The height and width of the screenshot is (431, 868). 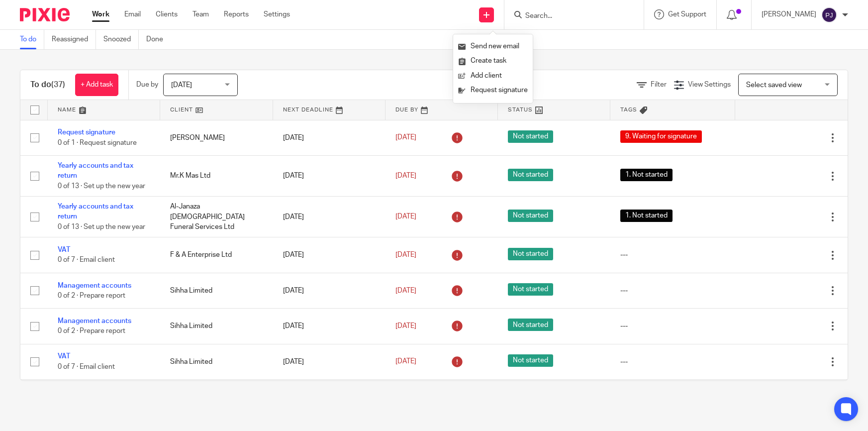 I want to click on a: Reassigned, so click(x=73, y=39).